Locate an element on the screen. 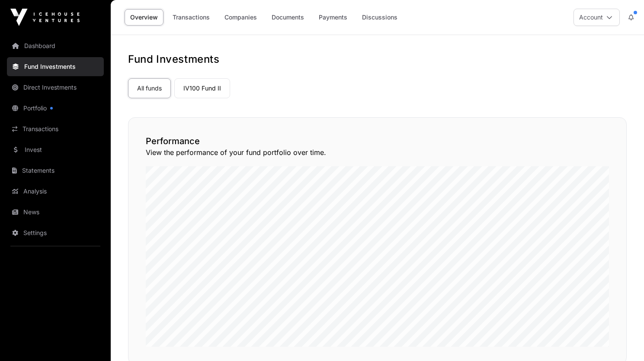 The height and width of the screenshot is (361, 644). a: Documents is located at coordinates (287, 17).